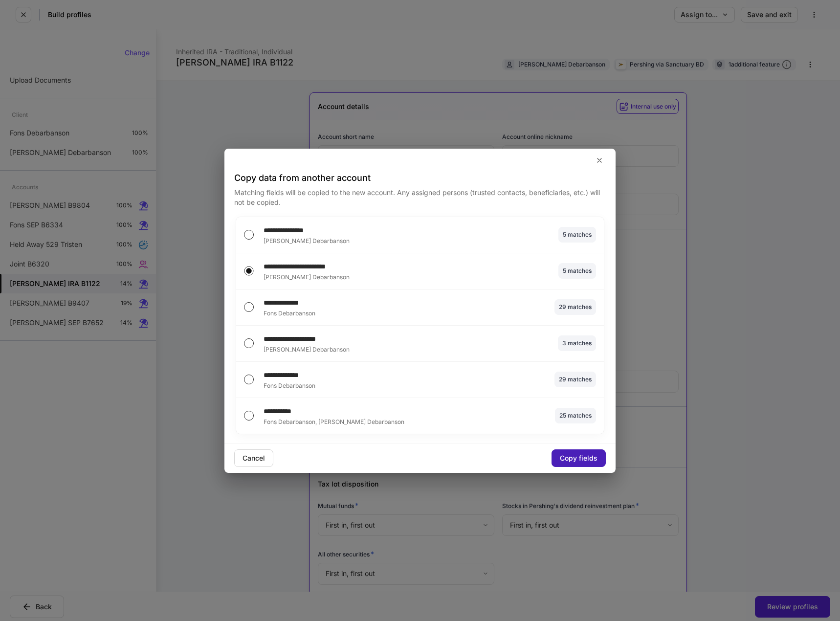  Describe the element at coordinates (578, 458) in the screenshot. I see `button: Copy fields` at that location.